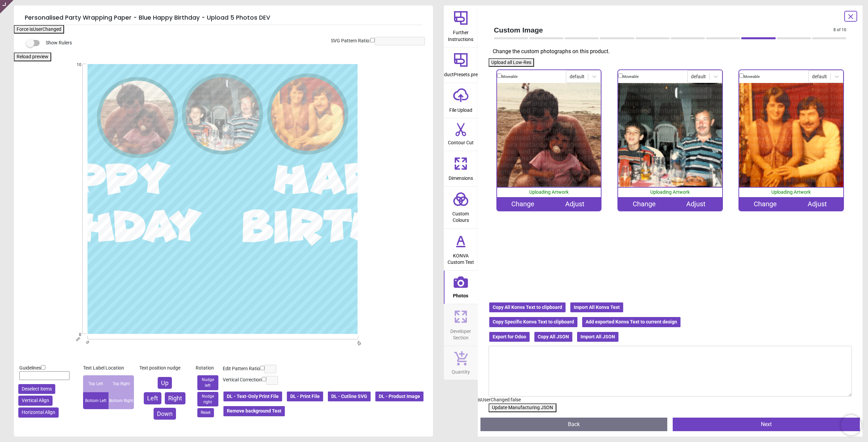 The width and height of the screenshot is (868, 442). What do you see at coordinates (242, 381) in the screenshot?
I see `label: Vertical Correction` at bounding box center [242, 381].